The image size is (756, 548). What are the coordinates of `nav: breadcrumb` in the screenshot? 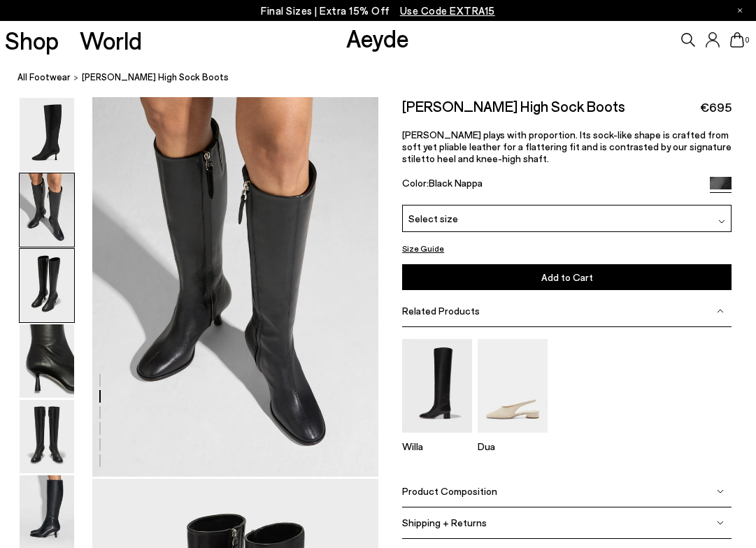 It's located at (386, 77).